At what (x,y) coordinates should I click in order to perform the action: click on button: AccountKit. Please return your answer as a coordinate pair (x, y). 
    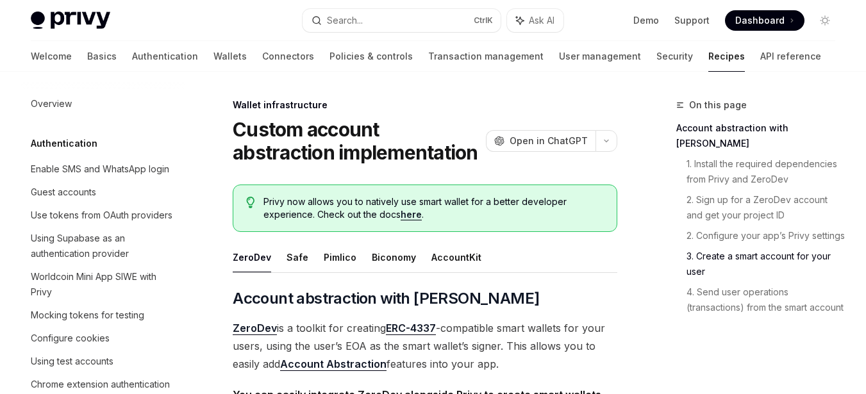
    Looking at the image, I should click on (456, 257).